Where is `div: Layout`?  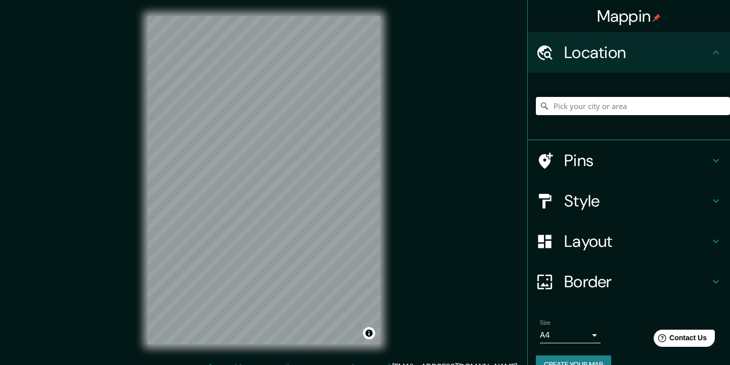
div: Layout is located at coordinates (629, 242).